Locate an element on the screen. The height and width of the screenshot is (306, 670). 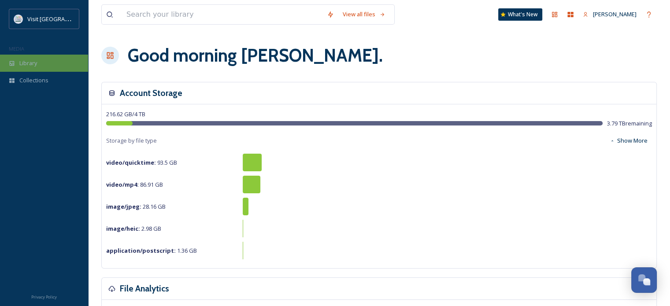
a: What's New is located at coordinates (520, 15).